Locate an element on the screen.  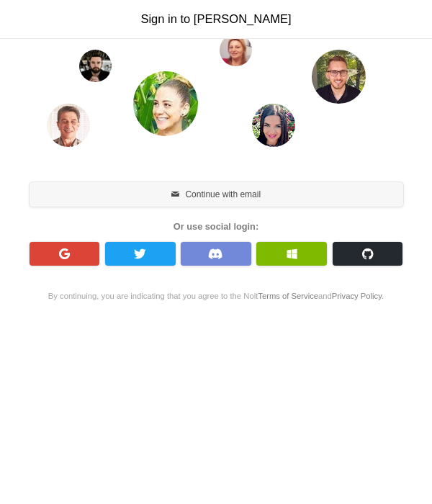
a: Privacy Policy is located at coordinates (356, 296).